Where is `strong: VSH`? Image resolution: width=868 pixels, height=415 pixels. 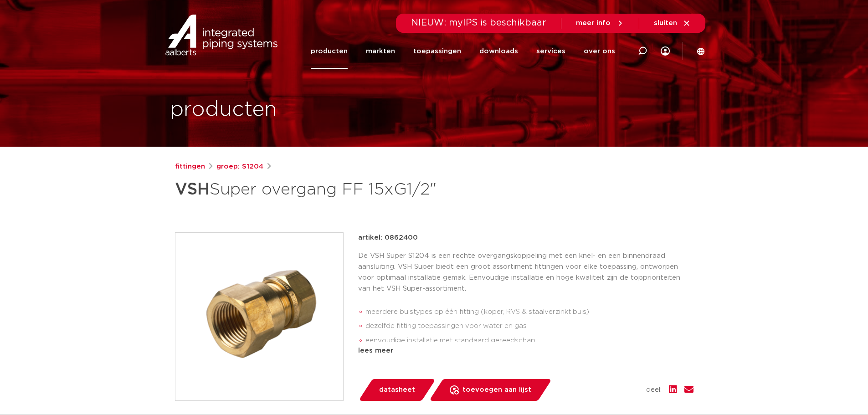 strong: VSH is located at coordinates (192, 190).